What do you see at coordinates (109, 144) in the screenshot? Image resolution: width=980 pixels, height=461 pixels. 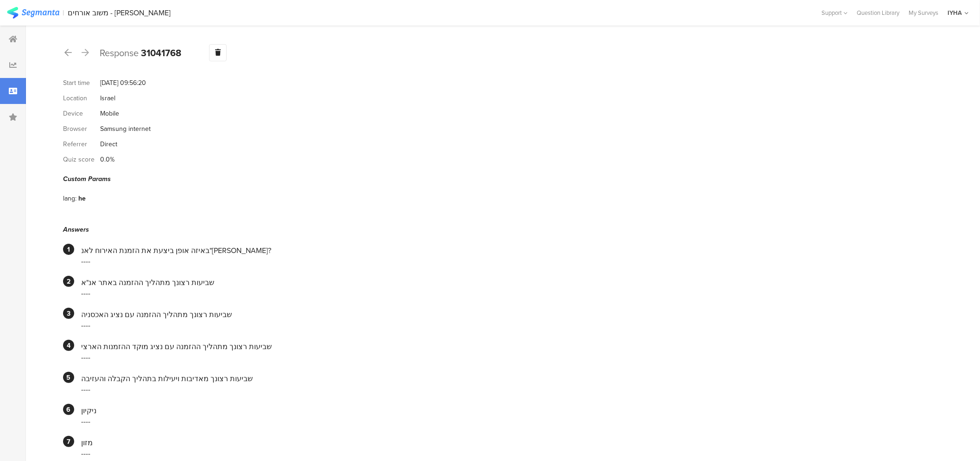 I see `div: Direct` at bounding box center [109, 144].